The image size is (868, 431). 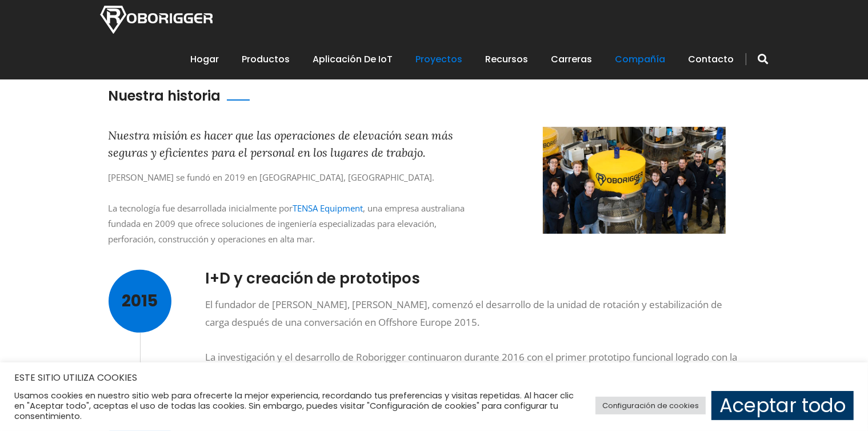 I want to click on font: TENSA Equipment, so click(x=328, y=208).